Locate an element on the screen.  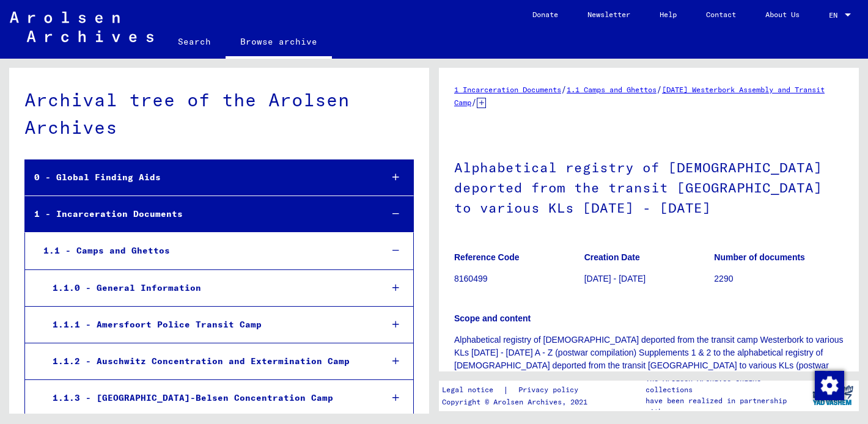
a: Privacy policy is located at coordinates (551, 390).